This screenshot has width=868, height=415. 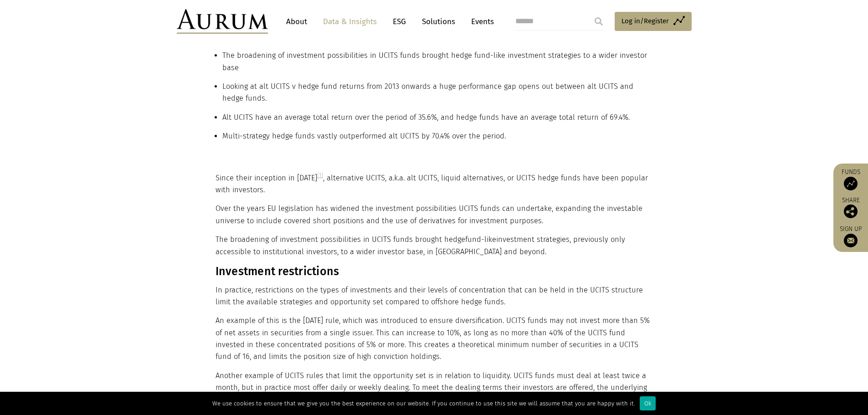 I want to click on span: Log in/Register, so click(x=645, y=21).